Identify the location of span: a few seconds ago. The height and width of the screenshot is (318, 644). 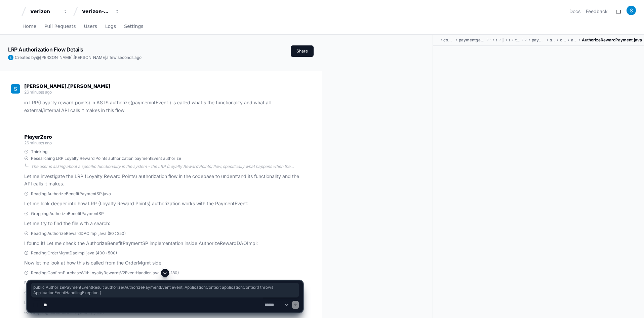
(124, 57).